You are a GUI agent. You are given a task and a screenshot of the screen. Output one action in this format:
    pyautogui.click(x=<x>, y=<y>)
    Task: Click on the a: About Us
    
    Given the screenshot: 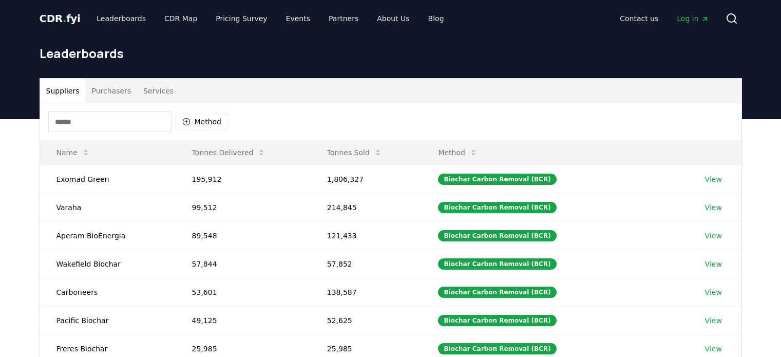 What is the action you would take?
    pyautogui.click(x=393, y=18)
    